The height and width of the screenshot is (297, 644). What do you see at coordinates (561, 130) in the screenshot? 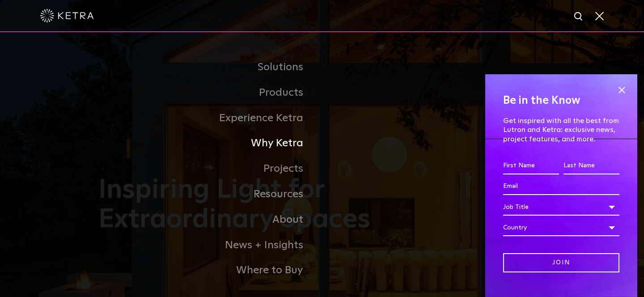
I see `p: Get inspired with all the best from Lutron and Ketra: exclusive news, project features, and more.` at bounding box center [561, 130].